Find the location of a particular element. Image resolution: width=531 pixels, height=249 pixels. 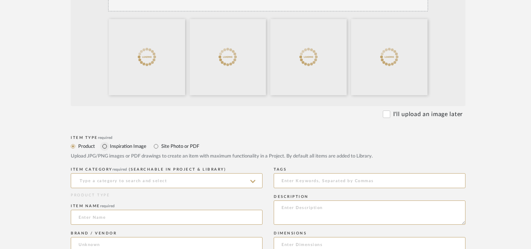

span: (Searchable in Project & Library) is located at coordinates (178, 169).